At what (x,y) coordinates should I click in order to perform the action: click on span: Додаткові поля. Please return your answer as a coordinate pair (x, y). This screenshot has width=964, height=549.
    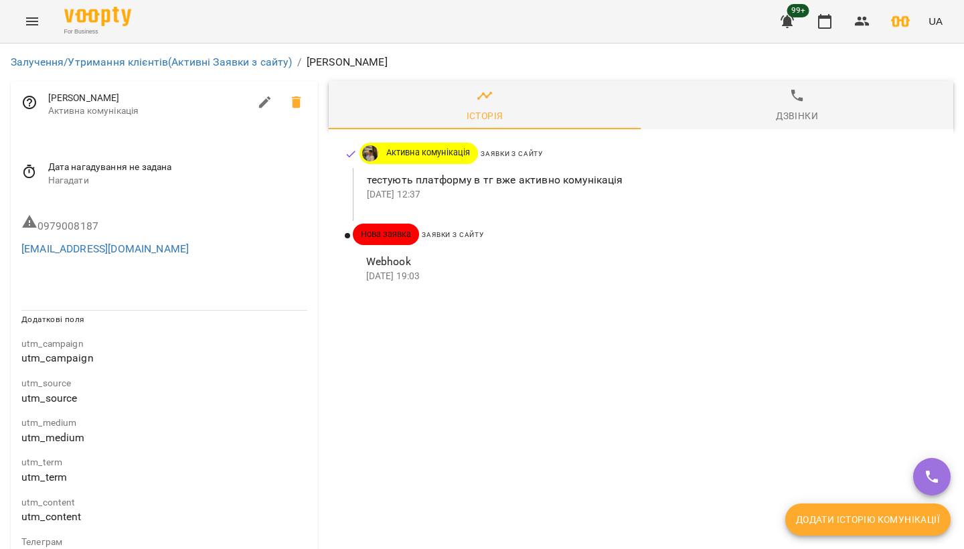
    Looking at the image, I should click on (53, 319).